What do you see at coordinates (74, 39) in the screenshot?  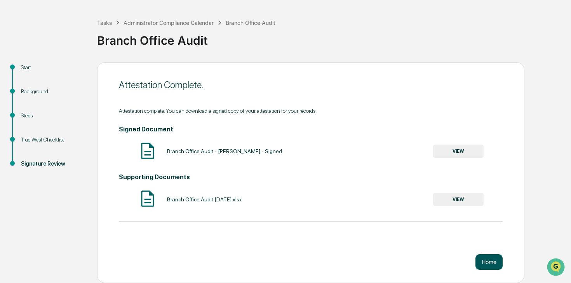 I see `input: Clear` at bounding box center [74, 39].